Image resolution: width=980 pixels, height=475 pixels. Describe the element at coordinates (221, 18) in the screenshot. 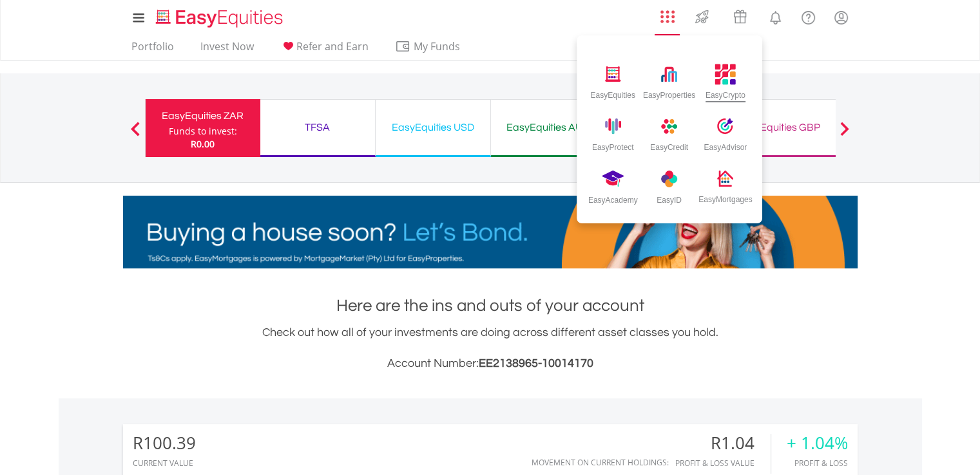

I see `img: EasyEquities_Logo.png` at that location.